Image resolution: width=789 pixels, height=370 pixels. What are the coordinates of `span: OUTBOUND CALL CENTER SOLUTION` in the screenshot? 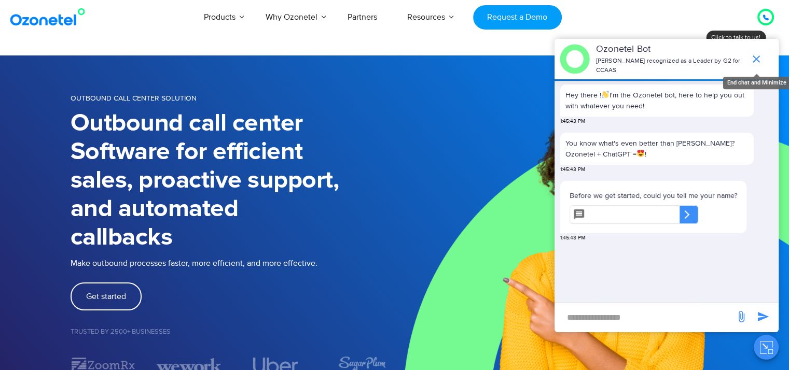 It's located at (133, 98).